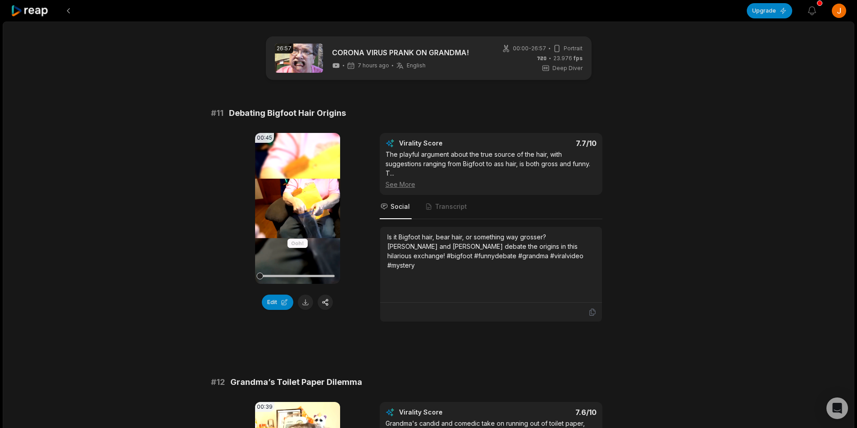 The width and height of the screenshot is (857, 428). Describe the element at coordinates (373, 66) in the screenshot. I see `span: 7 hours ago` at that location.